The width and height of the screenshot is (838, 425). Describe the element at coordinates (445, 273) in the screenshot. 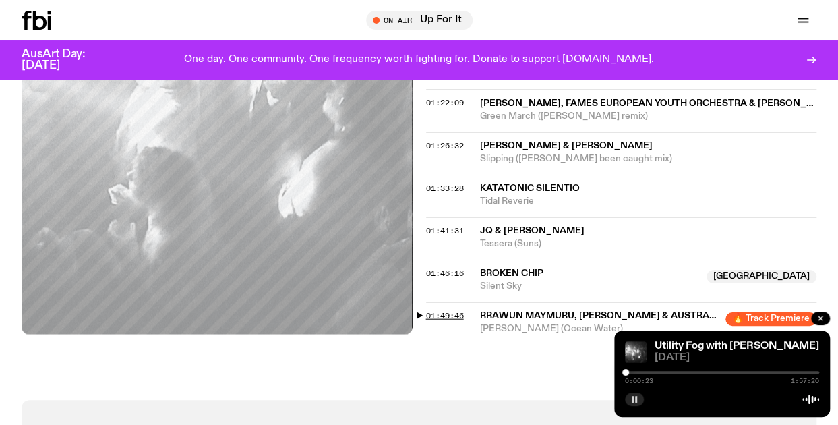

I see `span: 01:46:16` at that location.